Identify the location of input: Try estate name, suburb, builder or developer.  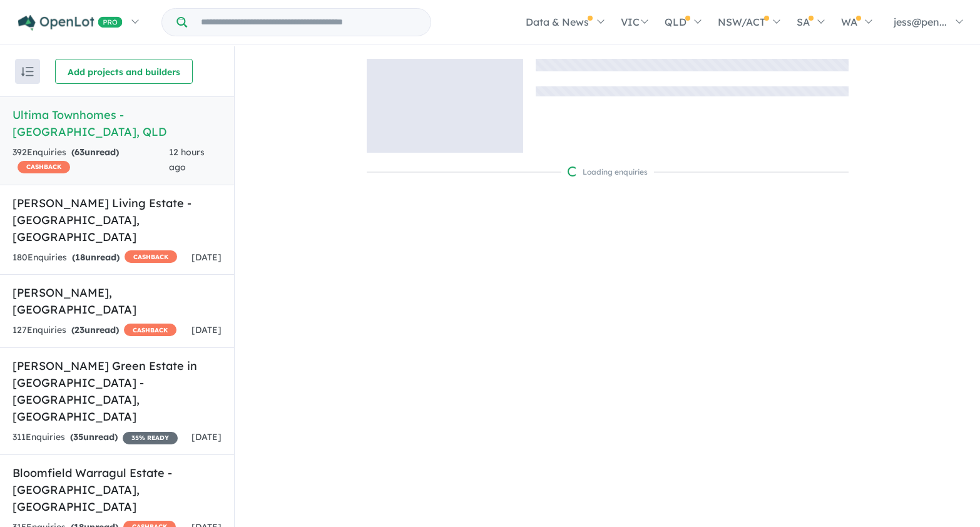
(308, 22).